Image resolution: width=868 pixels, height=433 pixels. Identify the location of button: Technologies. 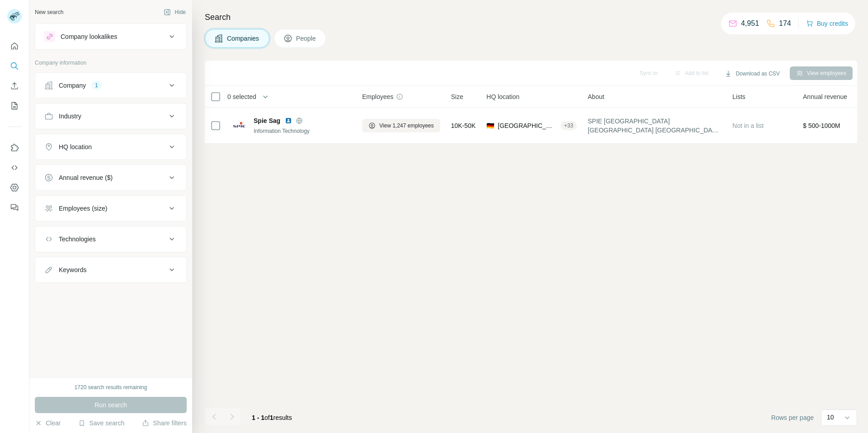
(111, 239).